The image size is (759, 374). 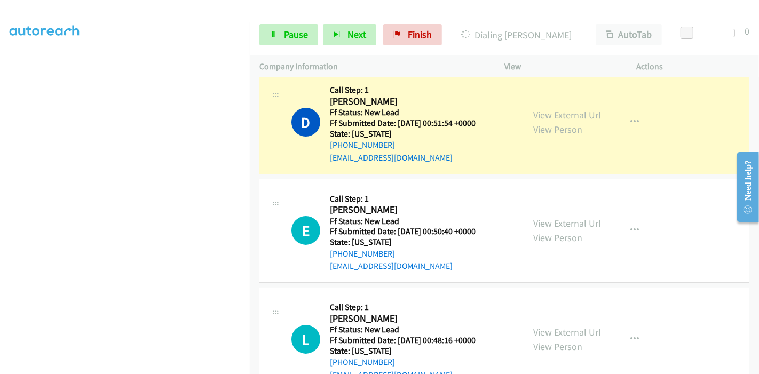 What do you see at coordinates (372, 67) in the screenshot?
I see `p: Company Information` at bounding box center [372, 67].